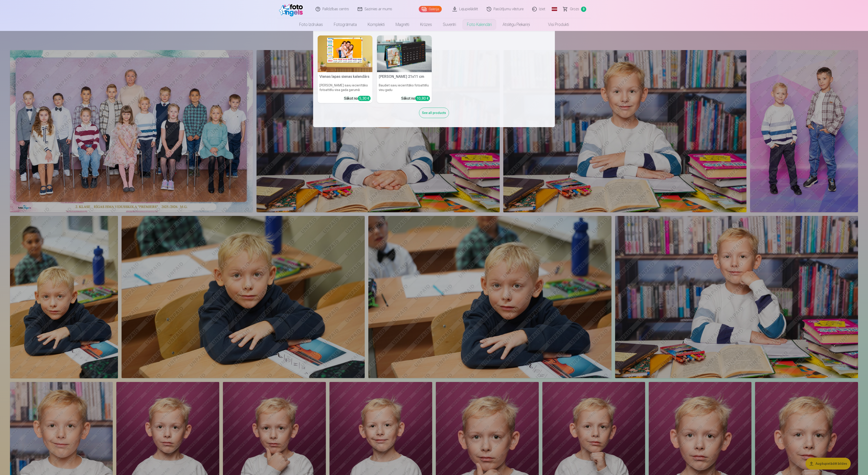  Describe the element at coordinates (311, 24) in the screenshot. I see `a: Foto izdrukas` at that location.